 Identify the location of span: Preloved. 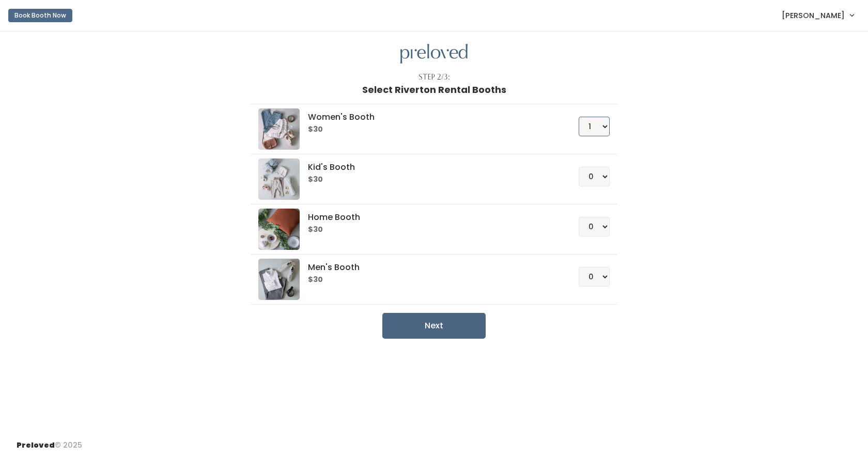
(36, 445).